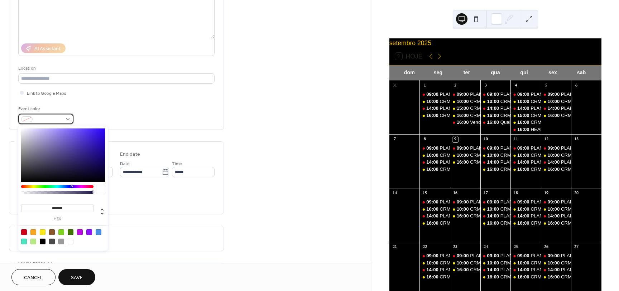 This screenshot has height=291, width=619. What do you see at coordinates (496, 72) in the screenshot?
I see `div: qua` at bounding box center [496, 72].